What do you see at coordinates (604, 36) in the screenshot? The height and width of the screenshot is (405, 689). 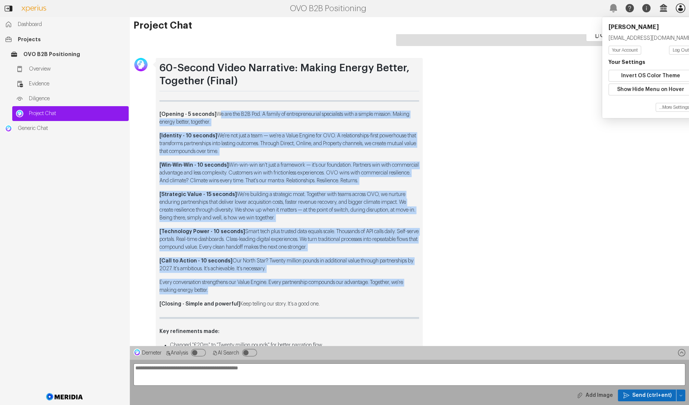 I see `button: Copy` at bounding box center [604, 36].